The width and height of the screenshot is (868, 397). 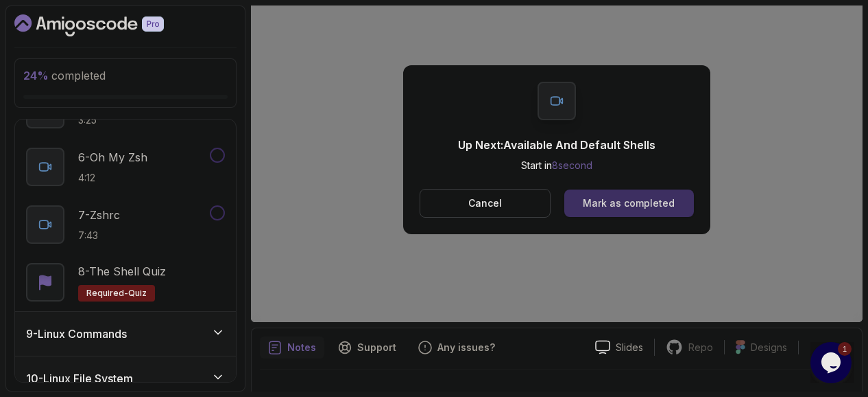 What do you see at coordinates (122, 271) in the screenshot?
I see `p: 8 - The Shell Quiz` at bounding box center [122, 271].